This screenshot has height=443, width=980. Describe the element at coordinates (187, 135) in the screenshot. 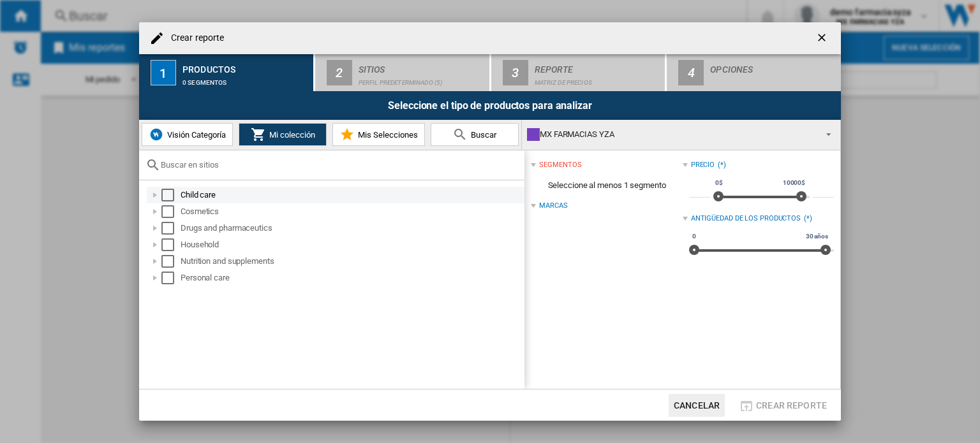

I see `button: Visión Categoría` at that location.